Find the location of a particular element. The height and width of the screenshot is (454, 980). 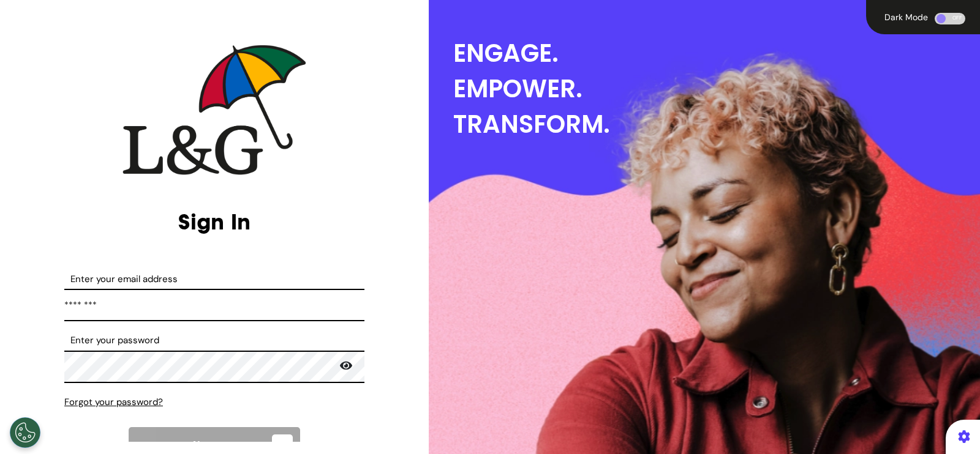

div: TRANSFORM. is located at coordinates (716, 125).